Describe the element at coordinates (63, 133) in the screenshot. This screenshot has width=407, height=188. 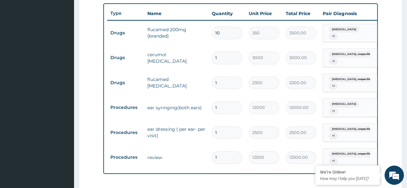
I see `textarea: Type your message and hit 'Enter'` at that location.